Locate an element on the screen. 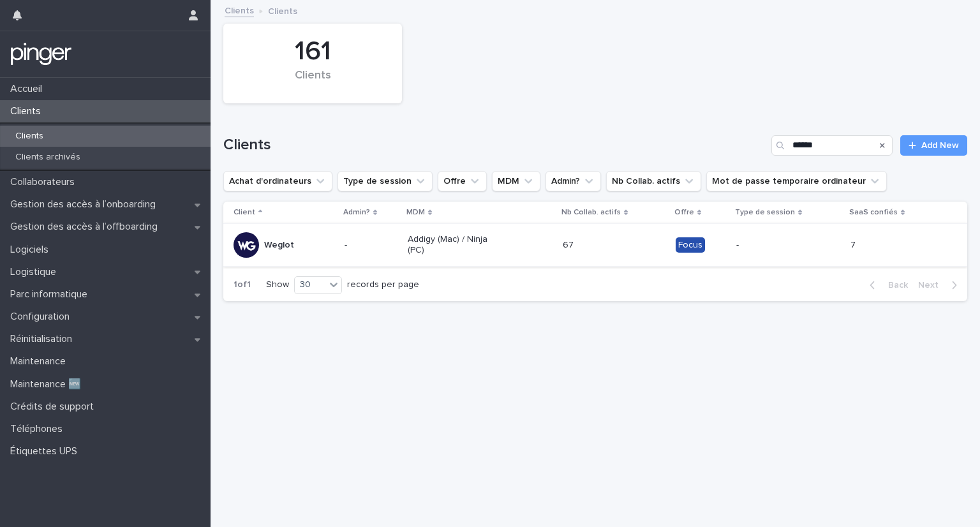  button: Achat d'ordinateurs is located at coordinates (278, 182).